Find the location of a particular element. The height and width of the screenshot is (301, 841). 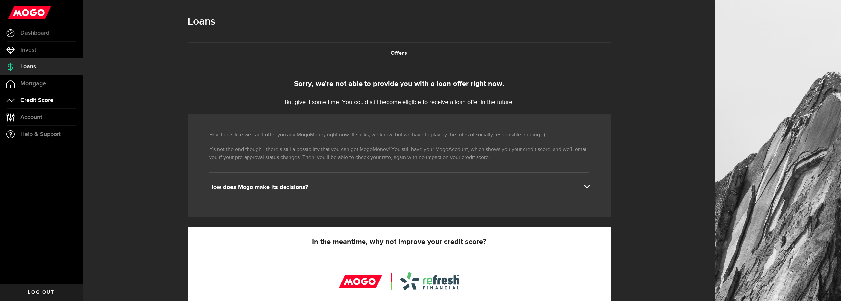

div: How does Mogo make its decisions? is located at coordinates (399, 187).